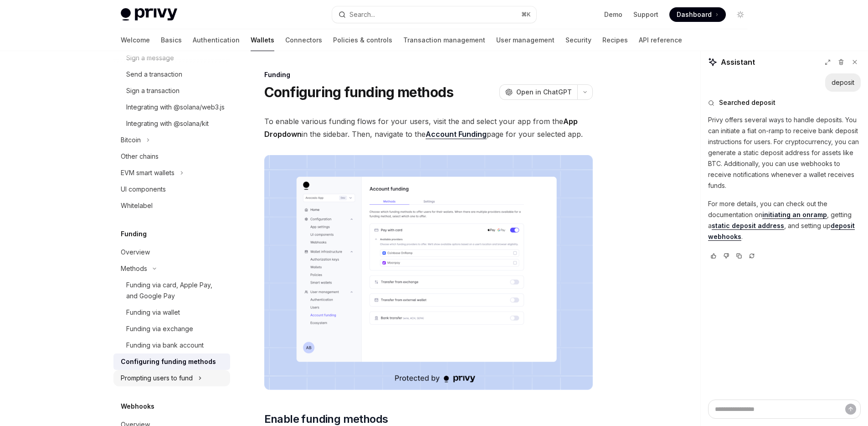  Describe the element at coordinates (698, 15) in the screenshot. I see `a: Dashboard` at that location.